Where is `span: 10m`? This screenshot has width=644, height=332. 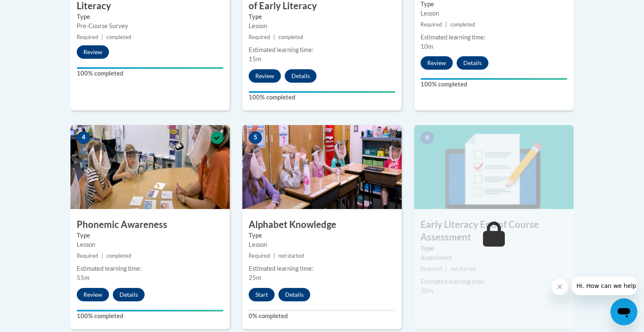 span: 10m is located at coordinates (427, 46).